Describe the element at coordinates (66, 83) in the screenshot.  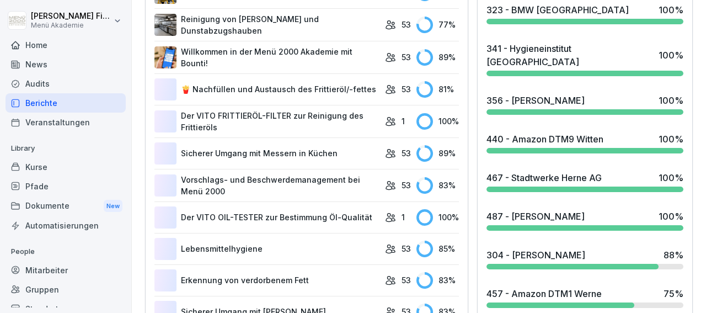
I see `div: Audits` at that location.